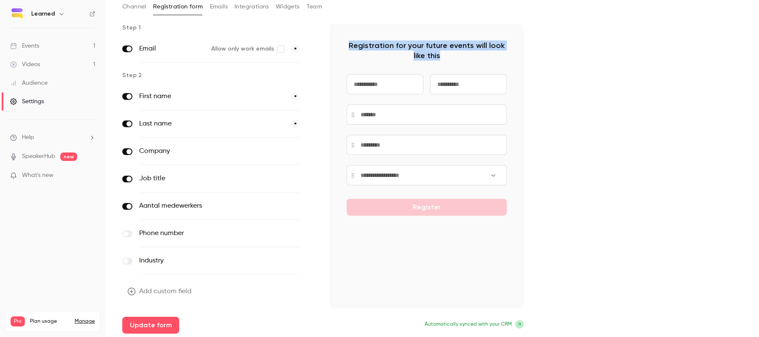 The height and width of the screenshot is (337, 759). What do you see at coordinates (53, 137) in the screenshot?
I see `li: help-dropdown-opener` at bounding box center [53, 137].